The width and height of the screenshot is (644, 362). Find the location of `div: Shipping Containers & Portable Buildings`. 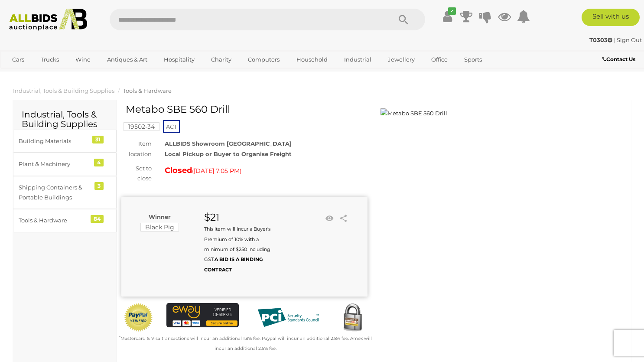

div: Shipping Containers & Portable Buildings is located at coordinates (54, 193).